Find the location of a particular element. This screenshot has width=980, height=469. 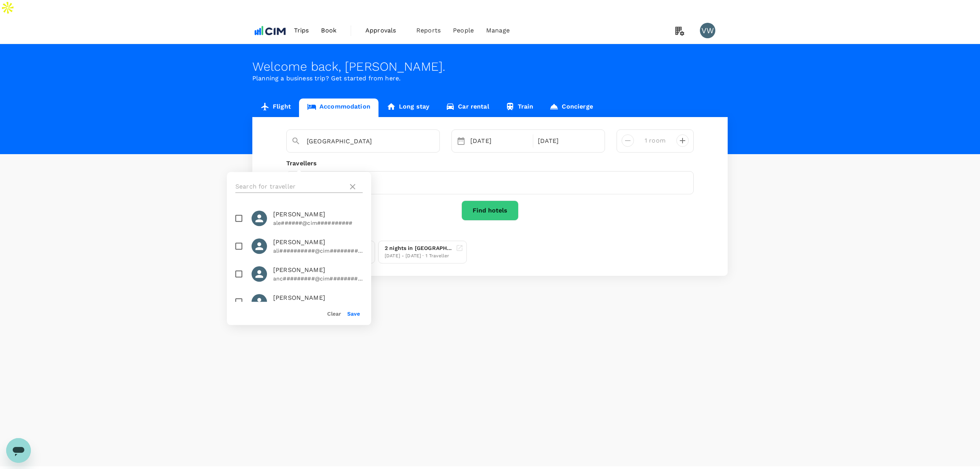

input: Search for traveller is located at coordinates (290, 187).